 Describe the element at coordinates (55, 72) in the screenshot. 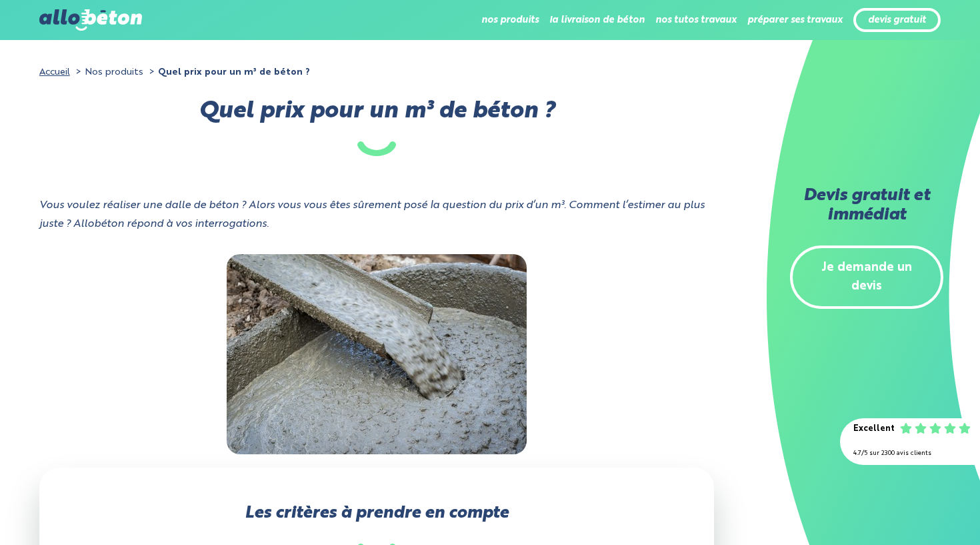

I see `a: Accueil` at that location.